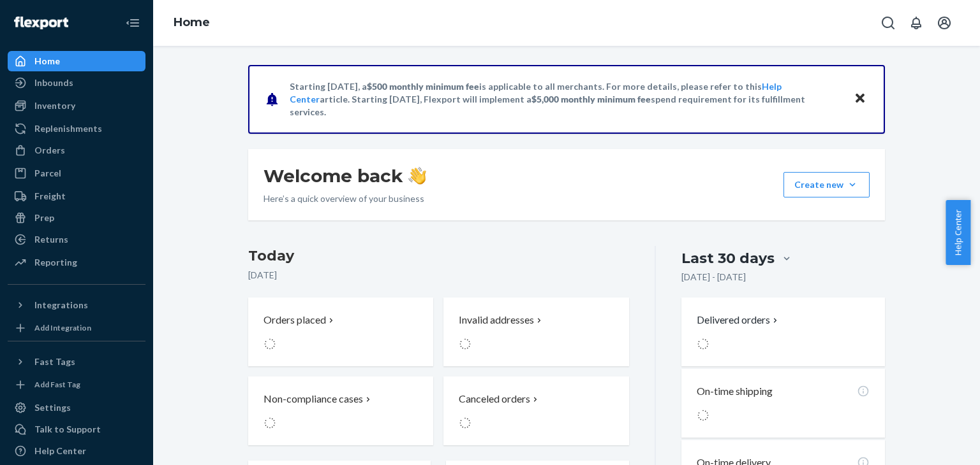 This screenshot has width=980, height=465. Describe the element at coordinates (52, 408) in the screenshot. I see `div: Settings` at that location.